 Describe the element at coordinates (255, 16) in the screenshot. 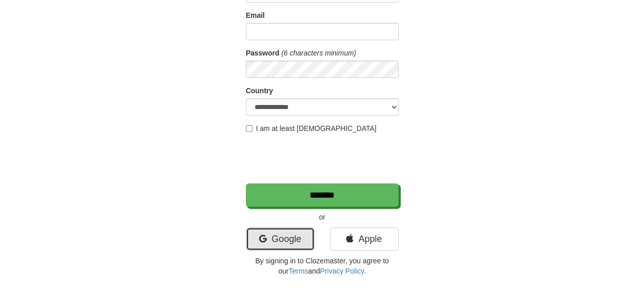

I see `label: Email` at that location.